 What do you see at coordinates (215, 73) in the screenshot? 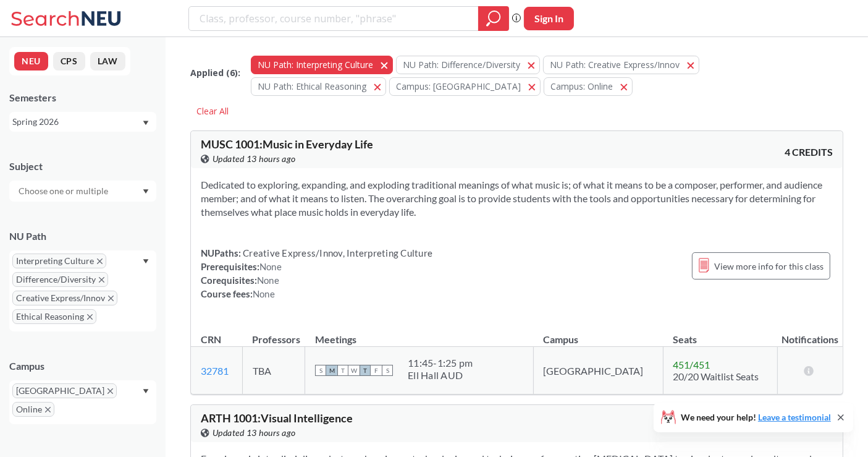
I see `span: Applied ( 6 ):` at bounding box center [215, 73].